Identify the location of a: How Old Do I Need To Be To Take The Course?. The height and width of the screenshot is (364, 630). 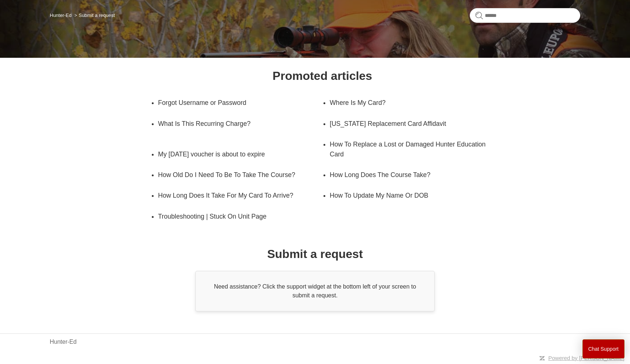
(235, 175).